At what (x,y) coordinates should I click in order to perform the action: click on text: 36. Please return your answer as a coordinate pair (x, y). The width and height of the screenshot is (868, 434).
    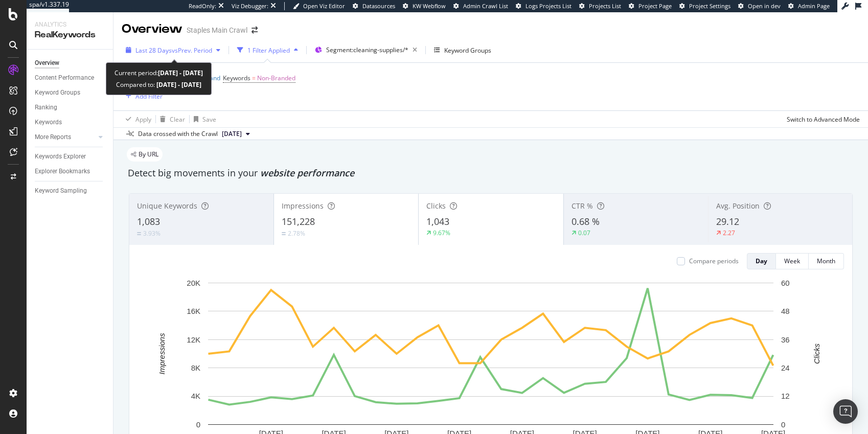
    Looking at the image, I should click on (786, 339).